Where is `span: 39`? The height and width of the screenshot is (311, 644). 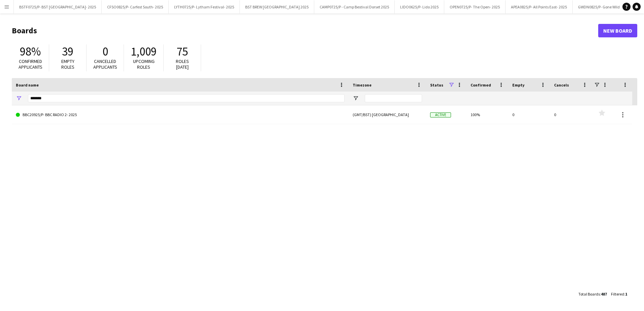 span: 39 is located at coordinates (67, 52).